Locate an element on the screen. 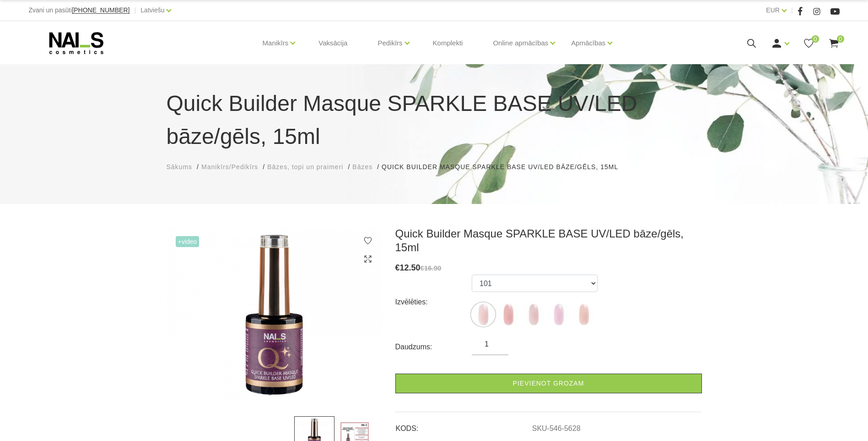  h3: Quick Builder Masque SPARKLE BASE UV/LED bāze/gēls, 15ml is located at coordinates (548, 240).